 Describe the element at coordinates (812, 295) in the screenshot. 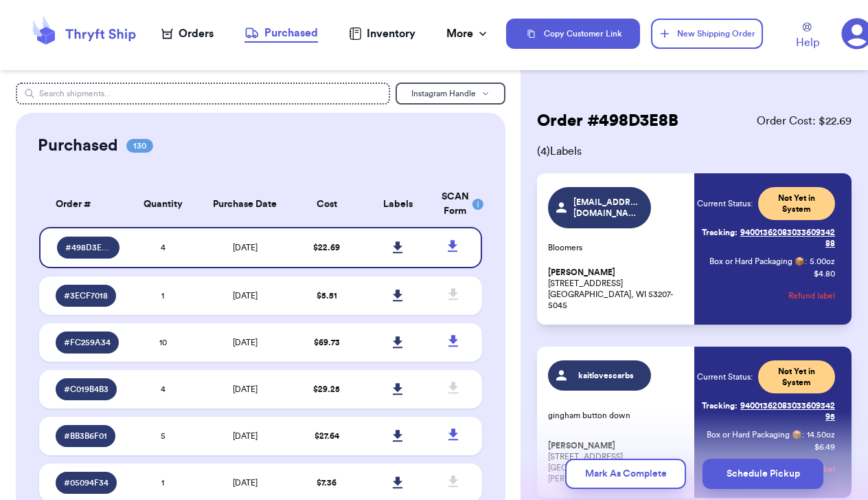

I see `button: Refund label` at that location.